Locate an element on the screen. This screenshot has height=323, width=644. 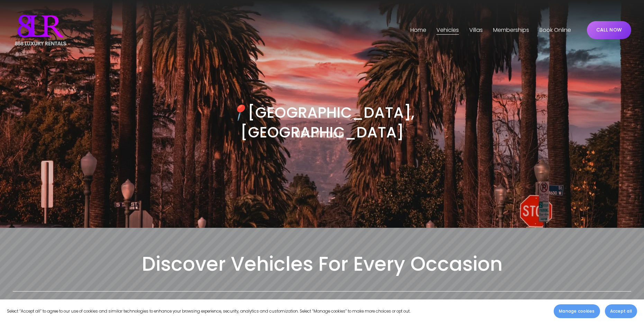
button: Accept all is located at coordinates (621, 311).